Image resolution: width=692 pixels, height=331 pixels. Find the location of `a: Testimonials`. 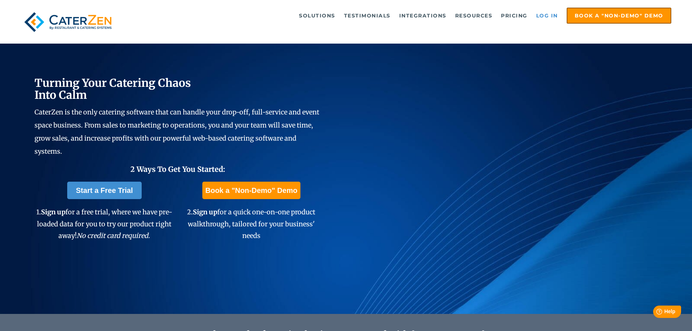

a: Testimonials is located at coordinates (367, 16).